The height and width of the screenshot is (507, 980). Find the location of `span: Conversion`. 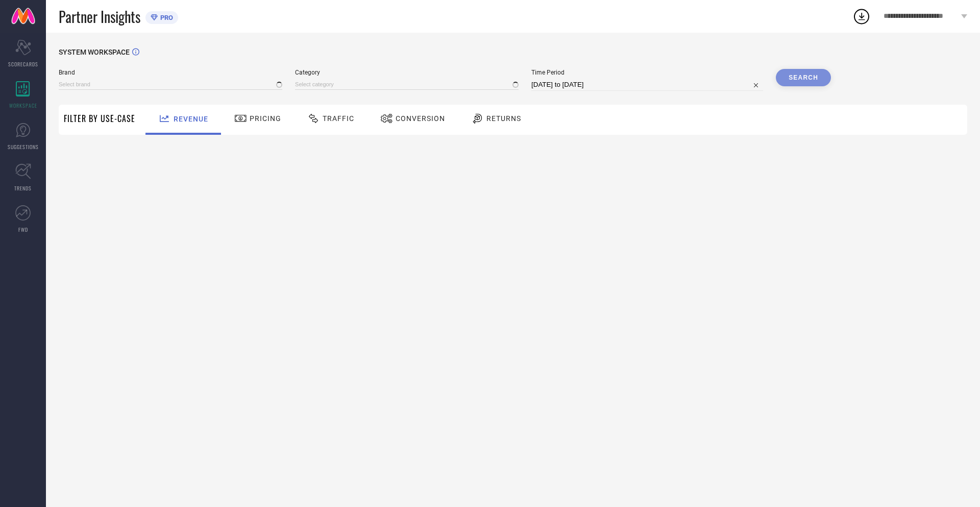

span: Conversion is located at coordinates (420, 118).